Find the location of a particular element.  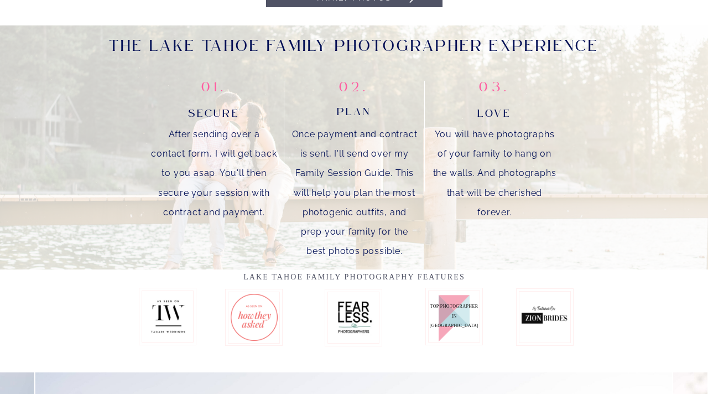

h2: Lake Tahoe Family Photography Features is located at coordinates (354, 280).